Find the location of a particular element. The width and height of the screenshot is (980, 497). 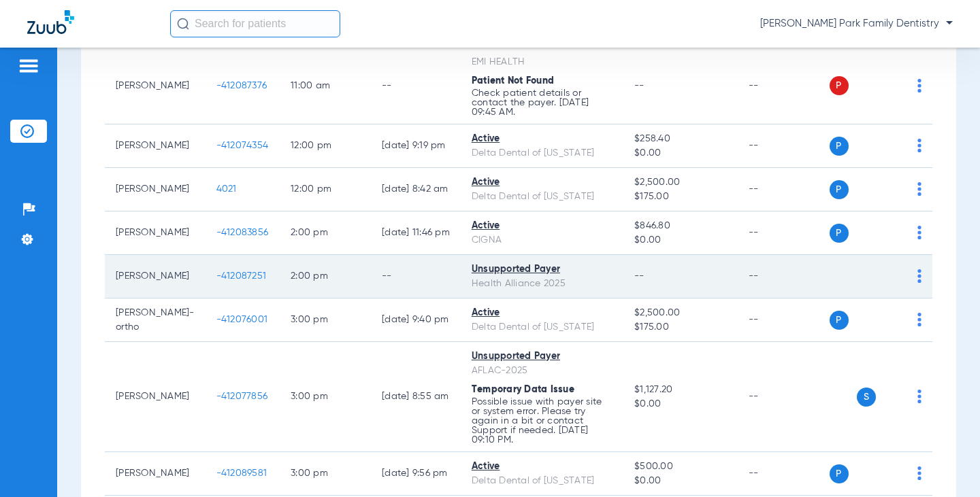

span: -412076001 is located at coordinates (242, 319).